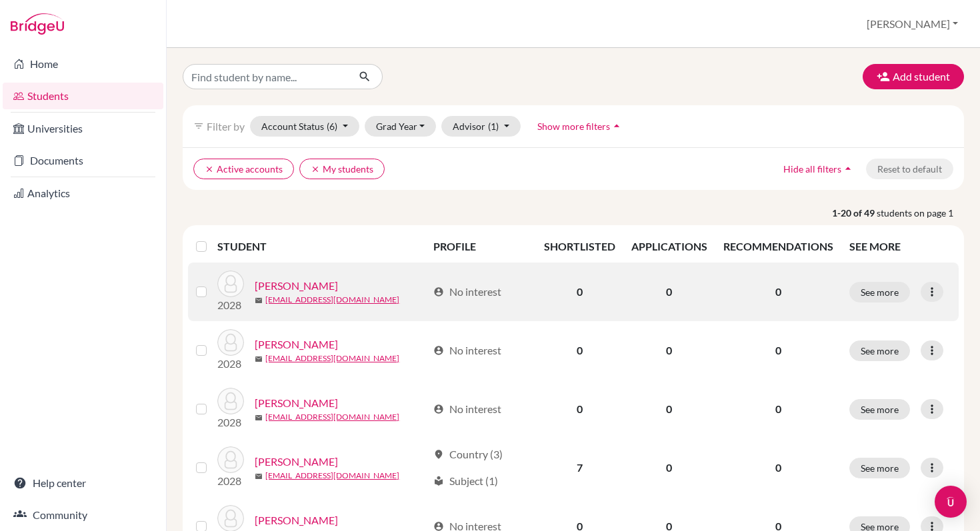 Image resolution: width=980 pixels, height=531 pixels. Describe the element at coordinates (480, 126) in the screenshot. I see `button: Advisor(1)` at that location.